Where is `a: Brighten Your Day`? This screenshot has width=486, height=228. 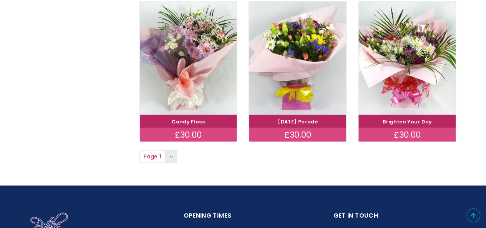
a: Brighten Your Day is located at coordinates (407, 121).